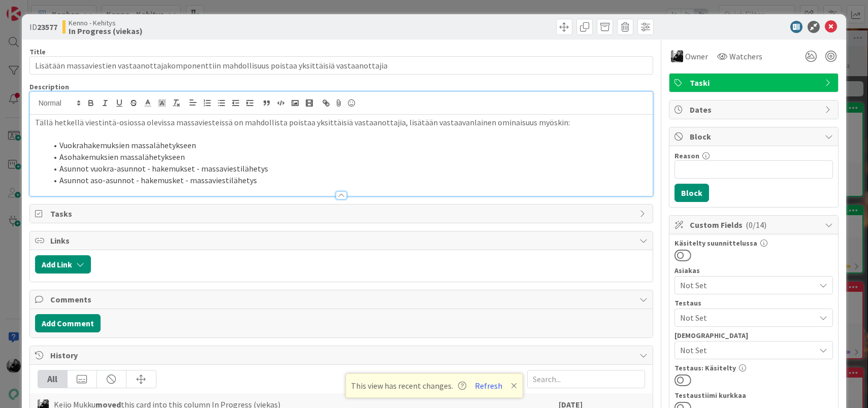 Image resolution: width=868 pixels, height=408 pixels. Describe the element at coordinates (754, 396) in the screenshot. I see `div: Testaustiimi kurkkaa` at that location.